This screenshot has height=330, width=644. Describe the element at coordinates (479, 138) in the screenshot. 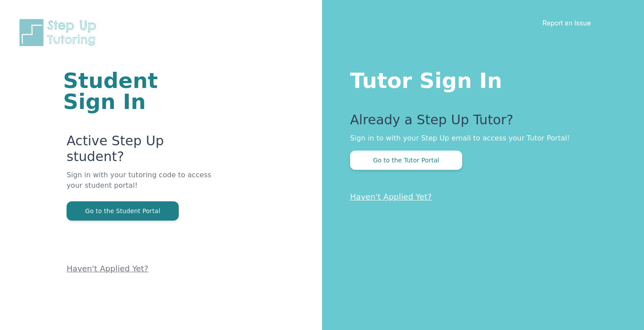

I see `p: Sign in to with your Step Up email to access your Tutor Portal!` at that location.